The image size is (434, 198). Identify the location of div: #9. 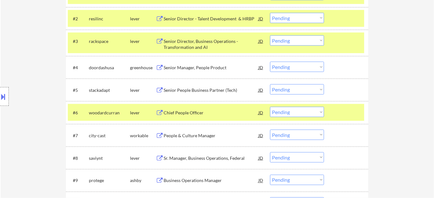
(78, 181).